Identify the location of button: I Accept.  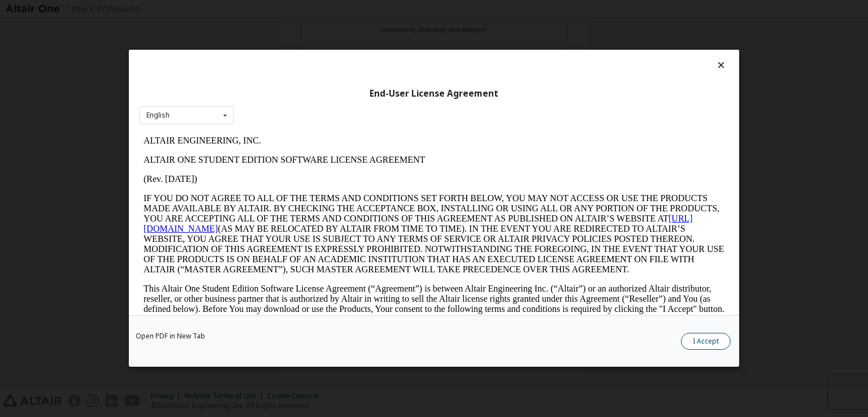
(706, 342).